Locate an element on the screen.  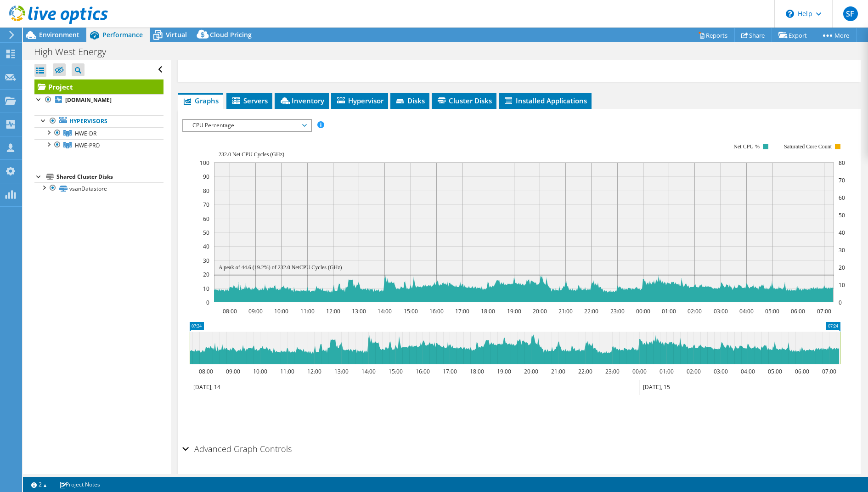
span: Servers is located at coordinates (249, 100).